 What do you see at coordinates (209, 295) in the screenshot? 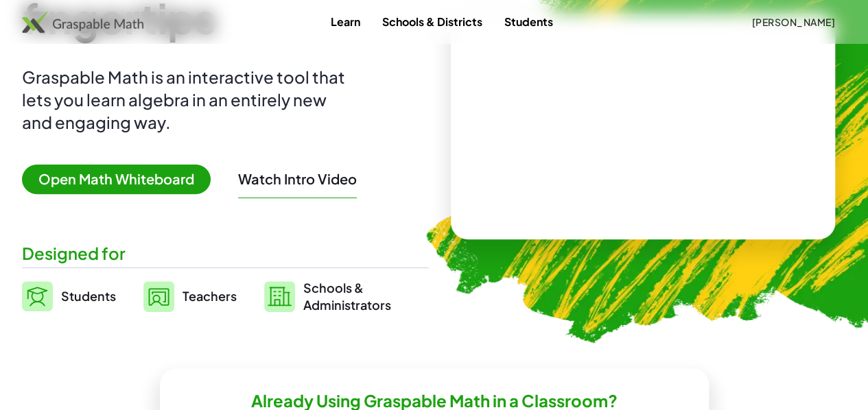
I see `span: Teachers` at bounding box center [209, 295].